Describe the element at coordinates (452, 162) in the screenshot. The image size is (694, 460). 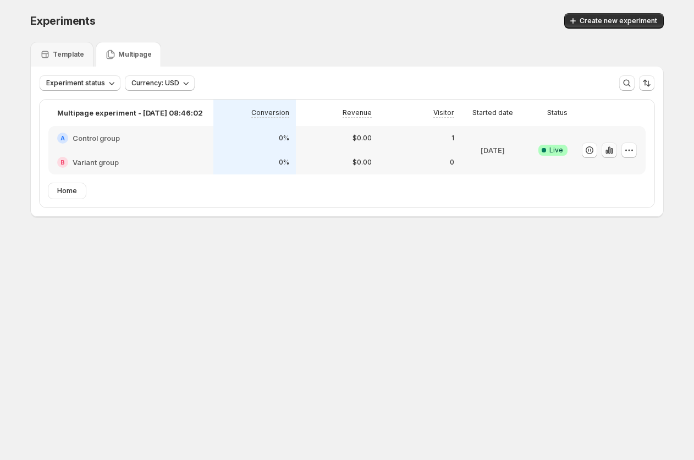
I see `p: 0` at that location.